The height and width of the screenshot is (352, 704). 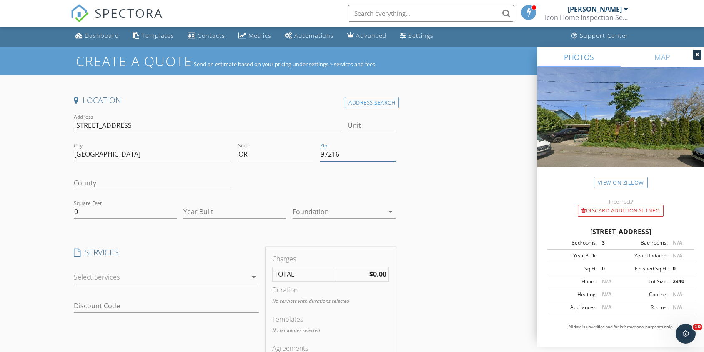 I want to click on div: Icon Home Inspection Services, so click(x=586, y=18).